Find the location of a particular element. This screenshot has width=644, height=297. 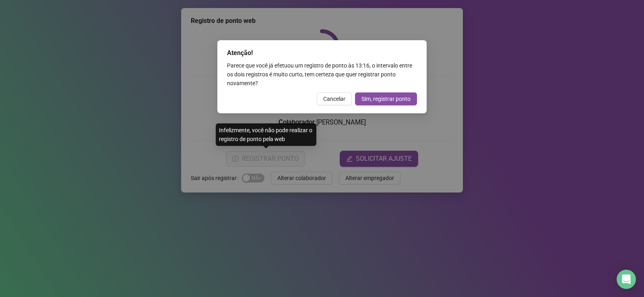

button: Sim, registrar ponto is located at coordinates (386, 99).